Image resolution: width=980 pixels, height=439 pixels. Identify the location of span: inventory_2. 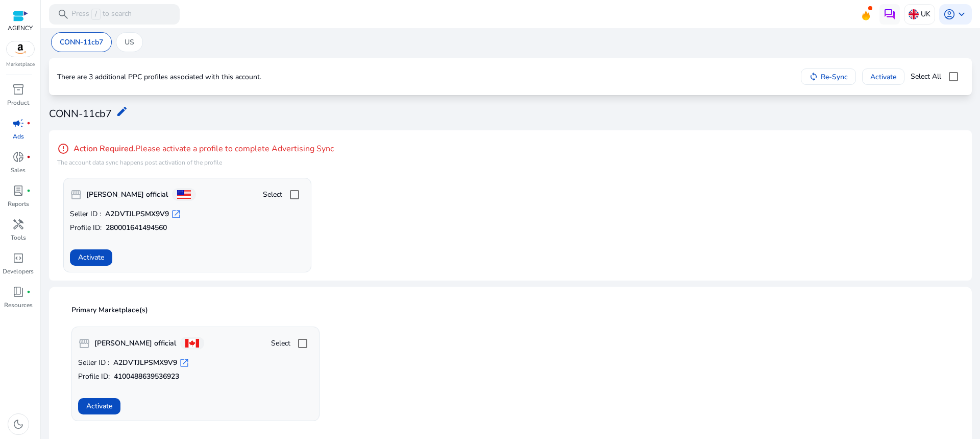
(18, 90).